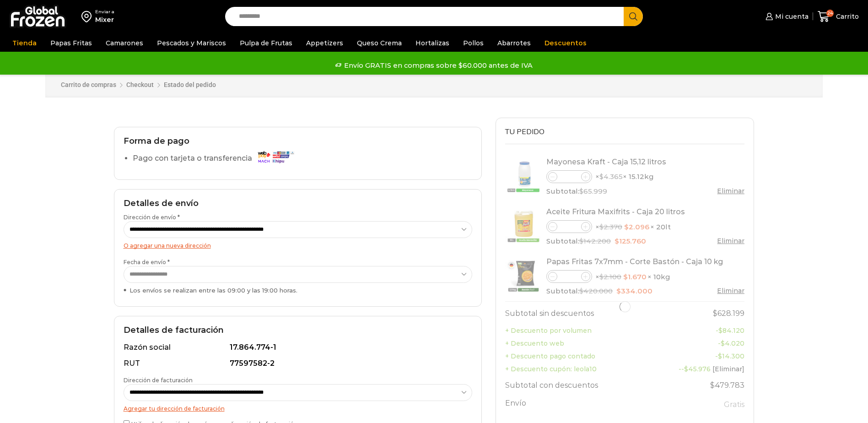 The height and width of the screenshot is (423, 868). Describe the element at coordinates (174, 409) in the screenshot. I see `a: Agregar tu dirección de facturación` at that location.